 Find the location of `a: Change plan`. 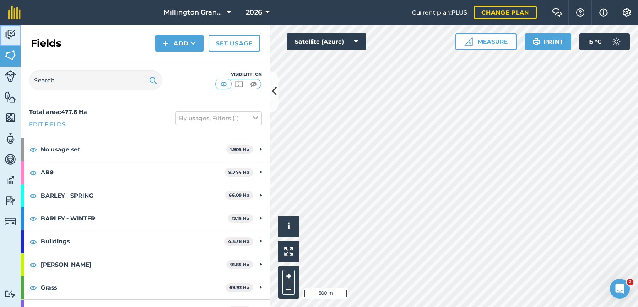

a: Change plan is located at coordinates (505, 12).